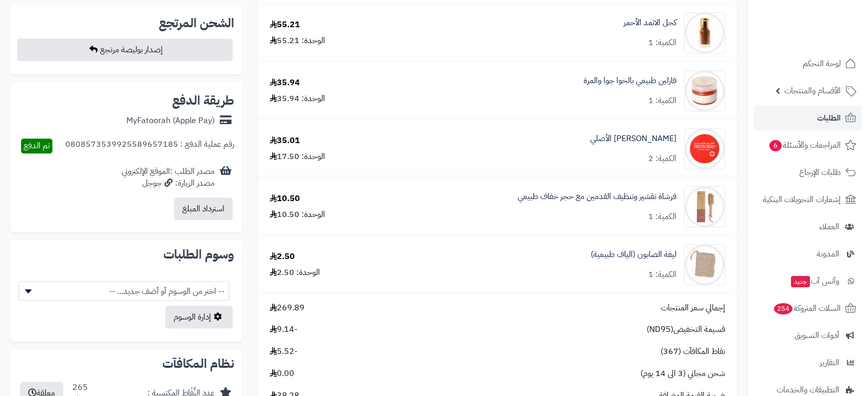  Describe the element at coordinates (830, 363) in the screenshot. I see `span: التقارير` at that location.